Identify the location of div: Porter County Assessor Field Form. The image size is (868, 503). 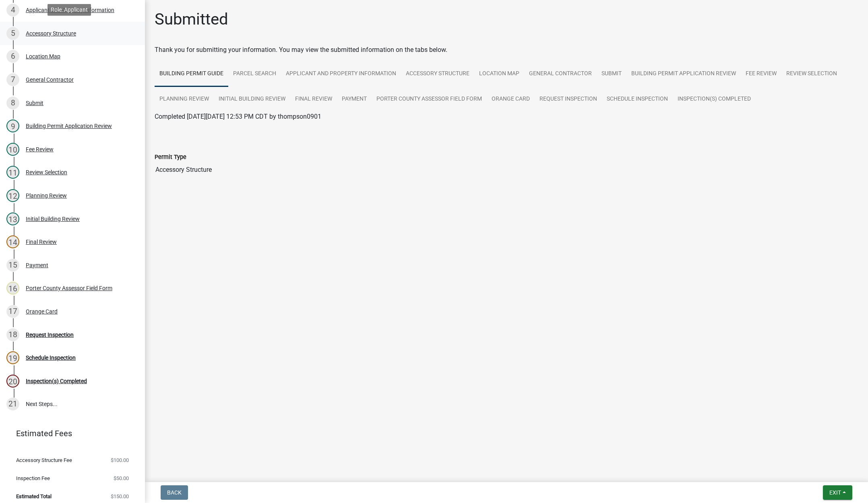
(69, 289).